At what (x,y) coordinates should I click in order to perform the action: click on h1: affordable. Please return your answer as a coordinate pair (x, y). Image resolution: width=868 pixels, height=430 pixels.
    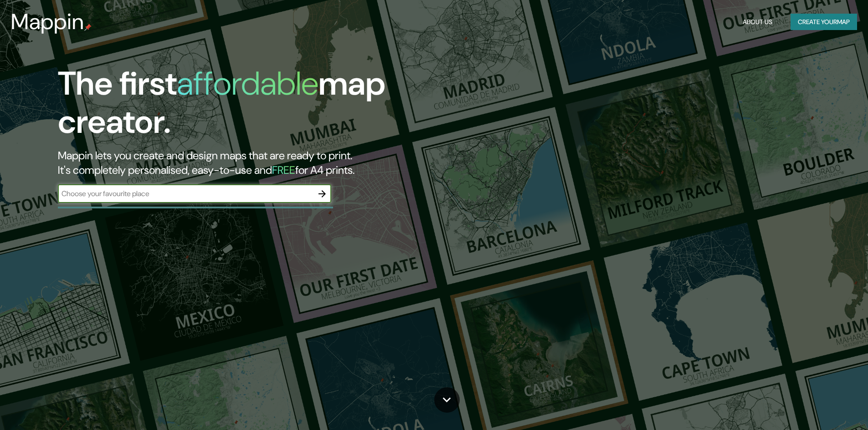
    Looking at the image, I should click on (248, 83).